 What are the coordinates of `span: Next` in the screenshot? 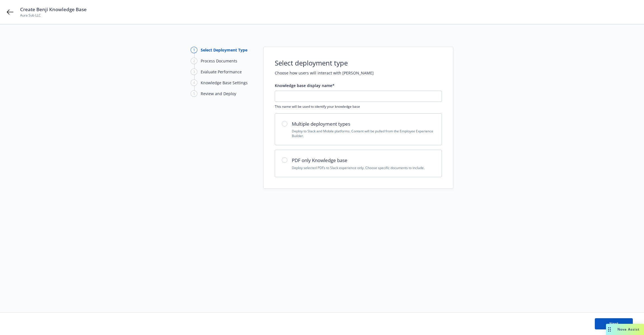 It's located at (614, 323).